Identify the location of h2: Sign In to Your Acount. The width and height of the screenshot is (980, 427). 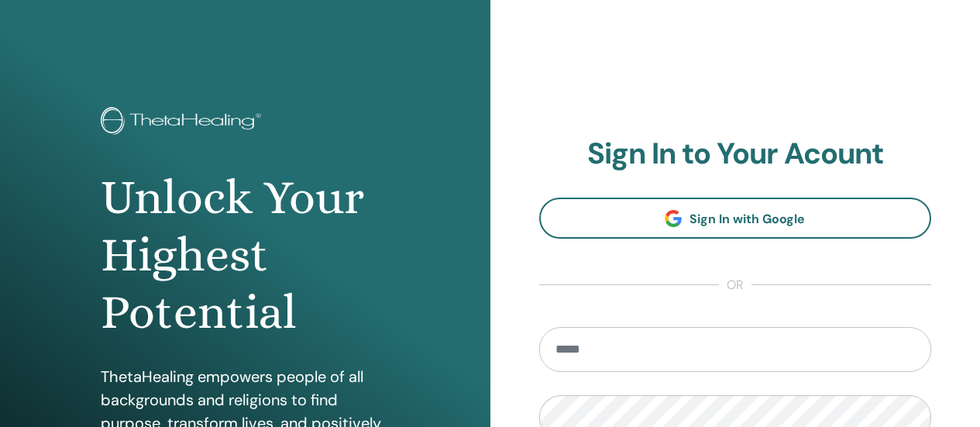
(735, 154).